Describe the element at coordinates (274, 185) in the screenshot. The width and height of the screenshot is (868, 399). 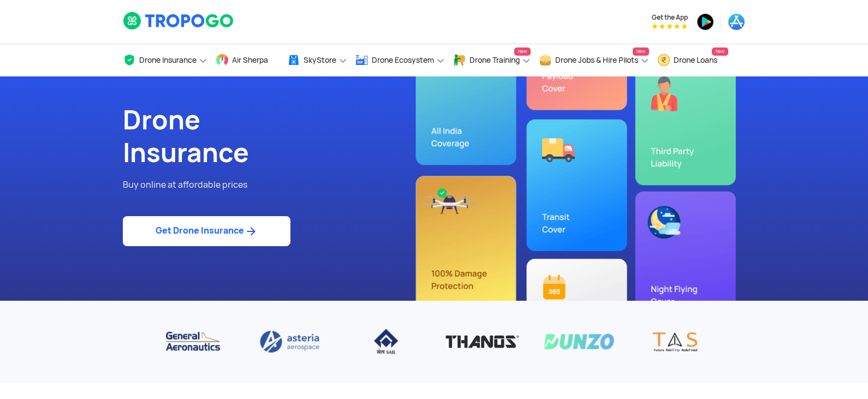
I see `p: Buy online at affordable prices` at that location.